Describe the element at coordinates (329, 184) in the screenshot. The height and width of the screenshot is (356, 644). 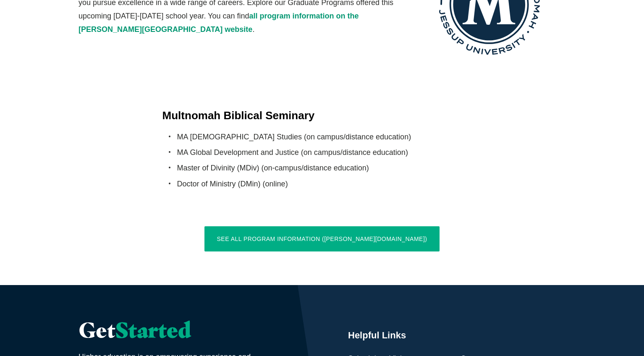
I see `li: Doctor of Ministry (DMin) (online)` at that location.